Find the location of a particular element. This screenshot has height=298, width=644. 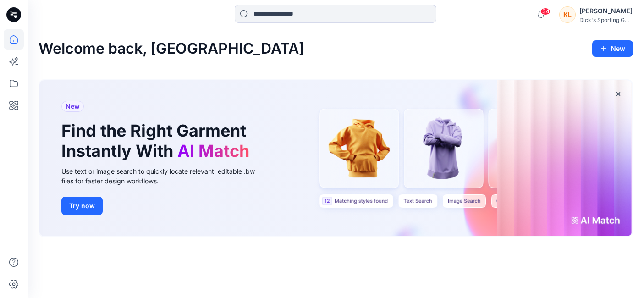

span: 34 is located at coordinates (545, 12).